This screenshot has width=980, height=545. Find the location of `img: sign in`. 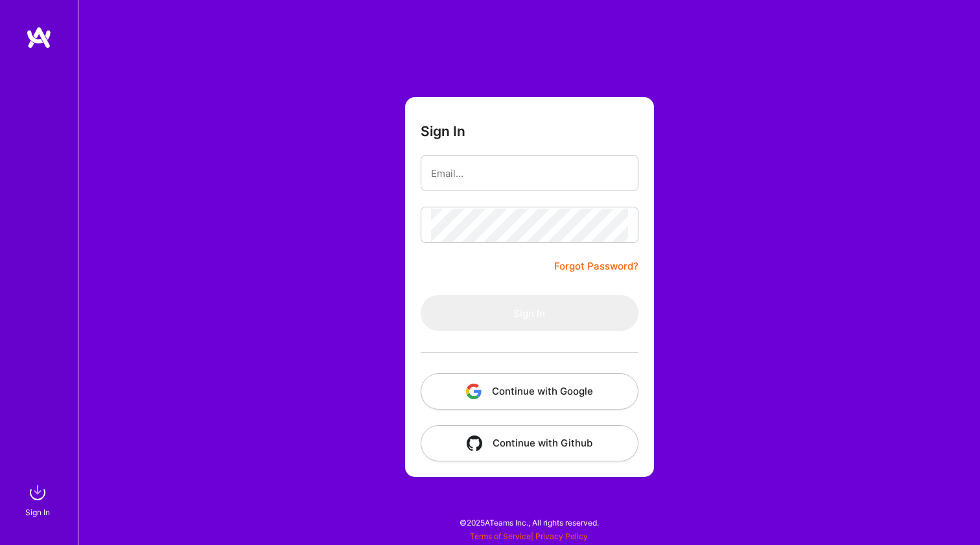

img: sign in is located at coordinates (38, 493).